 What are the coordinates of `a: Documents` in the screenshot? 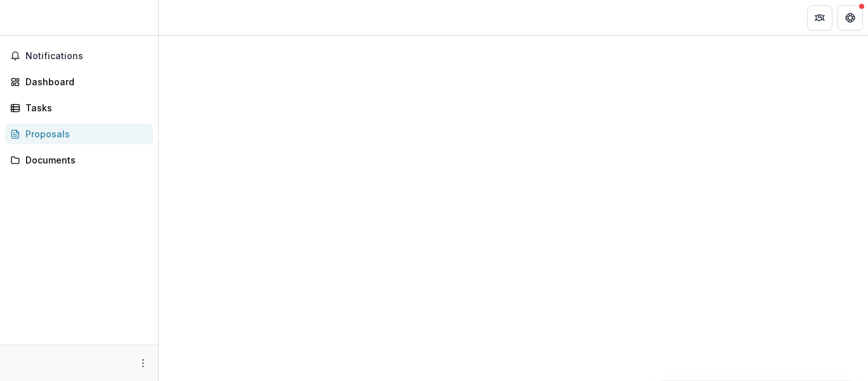 It's located at (79, 160).